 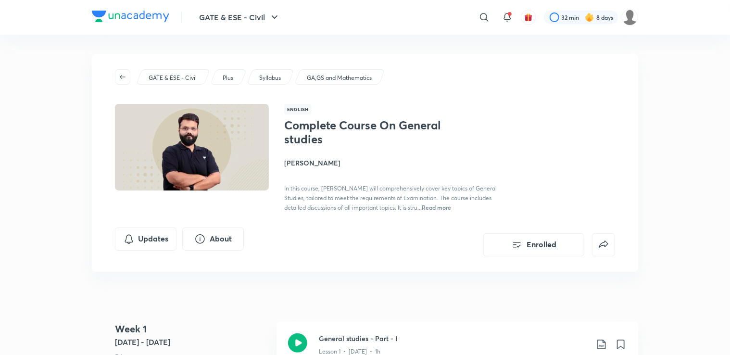 What do you see at coordinates (529, 17) in the screenshot?
I see `img: avatar` at bounding box center [529, 17].